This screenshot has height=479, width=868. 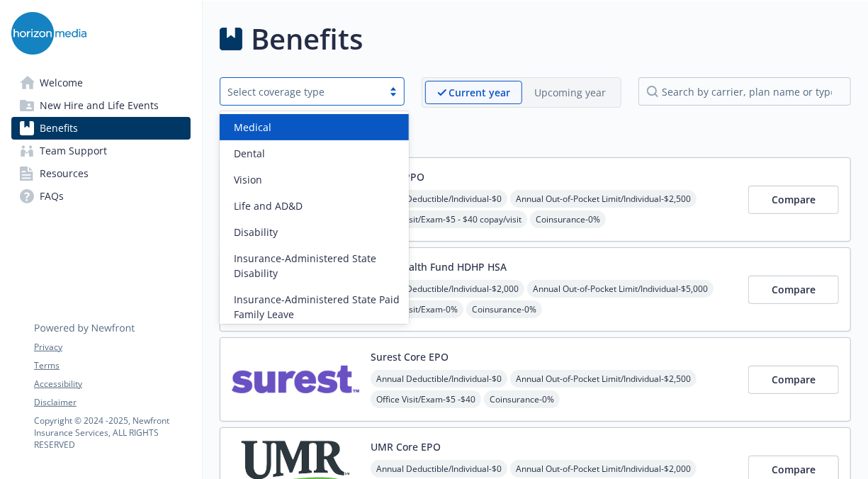 I want to click on span: Insurance-Administered State Paid Family Leave, so click(x=316, y=307).